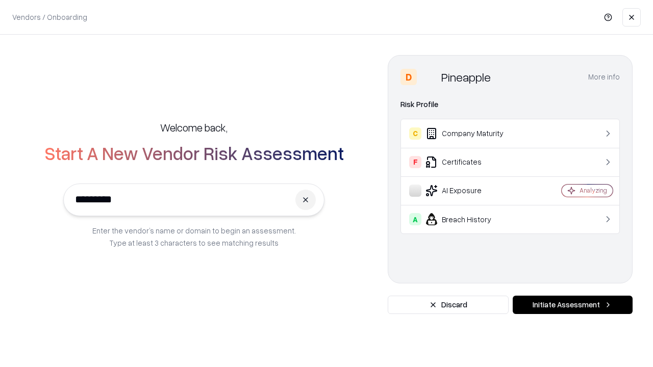 Image resolution: width=653 pixels, height=367 pixels. I want to click on p: Vendors / Onboarding, so click(50, 17).